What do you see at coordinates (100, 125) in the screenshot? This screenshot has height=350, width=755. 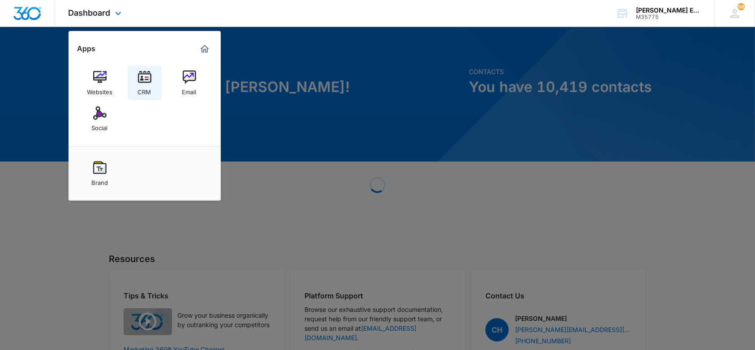 I see `div: Social` at bounding box center [100, 125].